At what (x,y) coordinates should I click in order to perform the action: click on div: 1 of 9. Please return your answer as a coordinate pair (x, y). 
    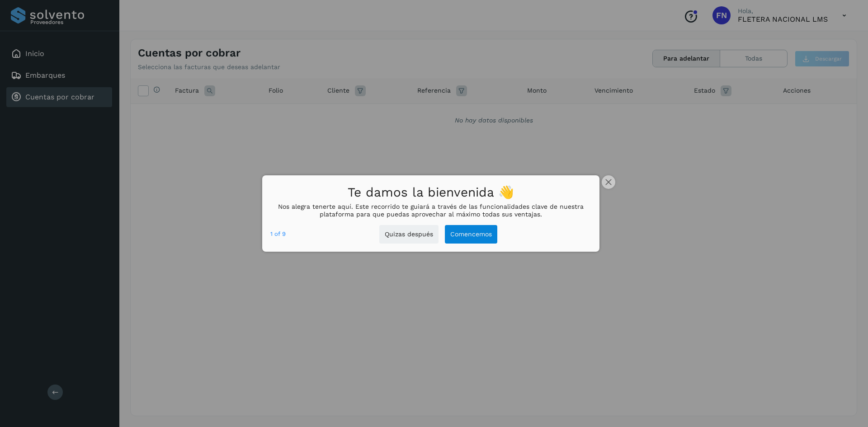
    Looking at the image, I should click on (278, 234).